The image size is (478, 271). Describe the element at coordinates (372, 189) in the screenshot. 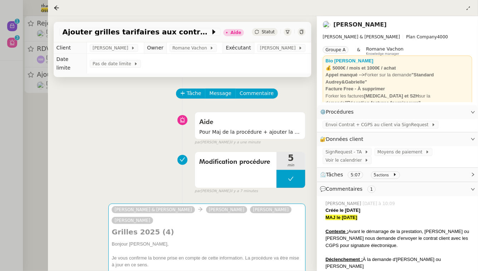

I see `nz-tag: 1` at that location.